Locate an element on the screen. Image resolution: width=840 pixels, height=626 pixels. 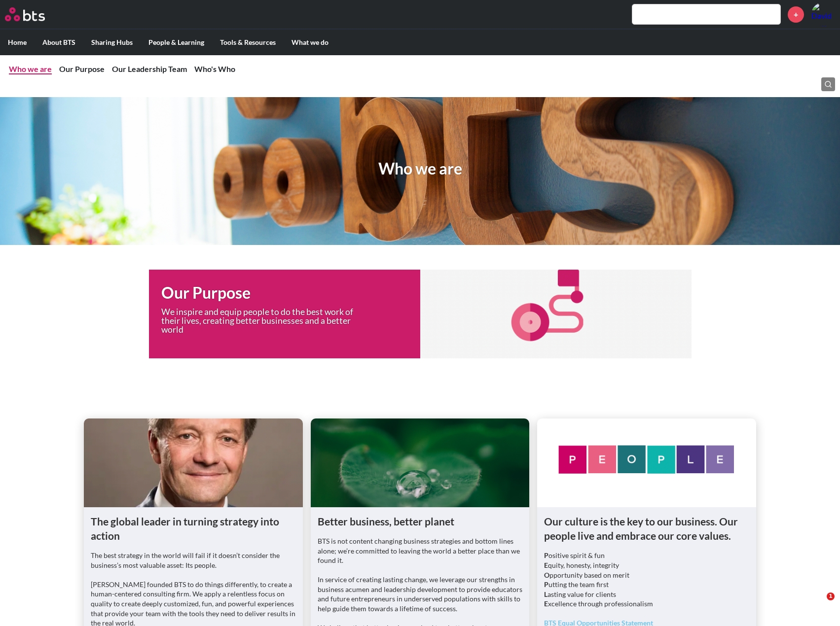
h1: Better business, better planet is located at coordinates (420, 521).